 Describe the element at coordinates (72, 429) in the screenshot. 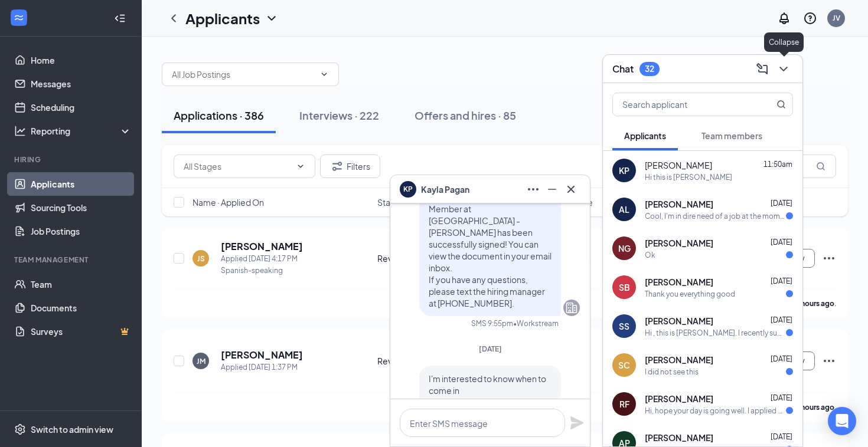

I see `div: Switch to admin view` at that location.